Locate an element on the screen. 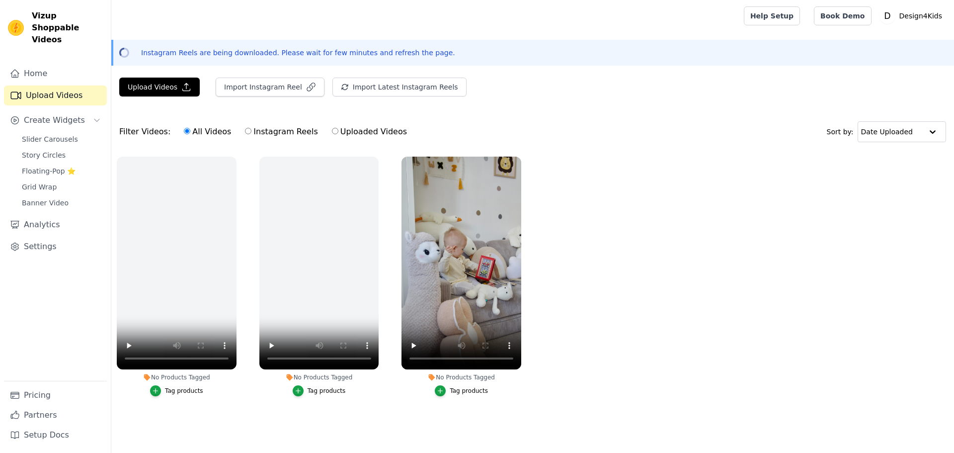 Image resolution: width=954 pixels, height=453 pixels. span: Story Circles is located at coordinates (44, 155).